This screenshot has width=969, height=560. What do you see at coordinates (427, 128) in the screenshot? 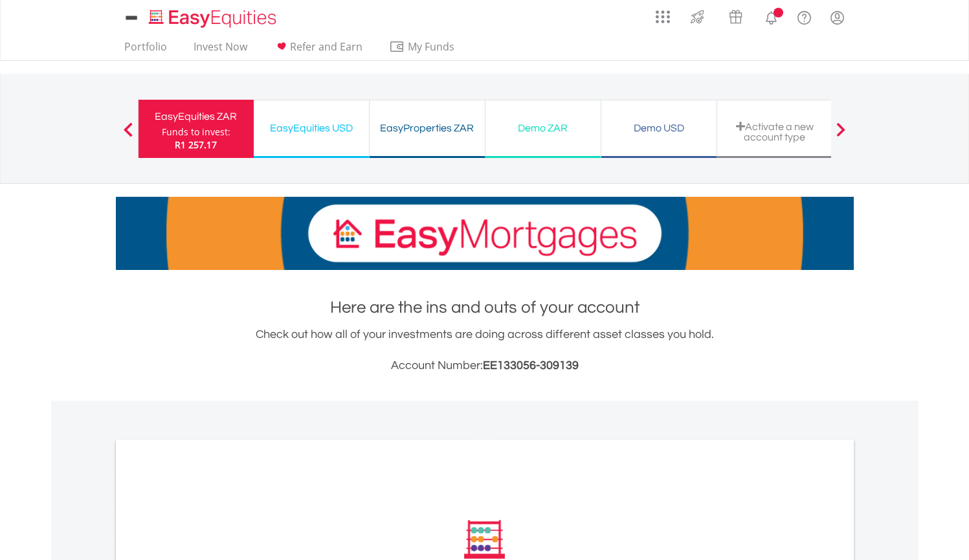
I see `div: EasyProperties ZAR` at bounding box center [427, 128].